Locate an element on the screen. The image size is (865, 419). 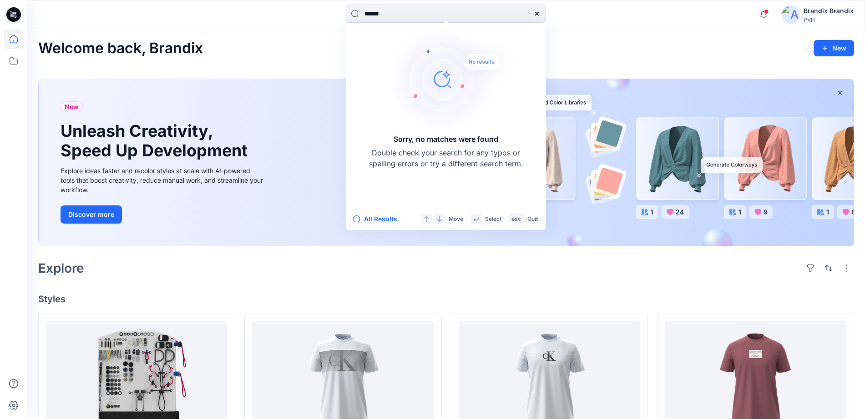
div: Explore ideas faster and recolor styles at scale with AI-powered tools that boost creativity, red... is located at coordinates (163, 180).